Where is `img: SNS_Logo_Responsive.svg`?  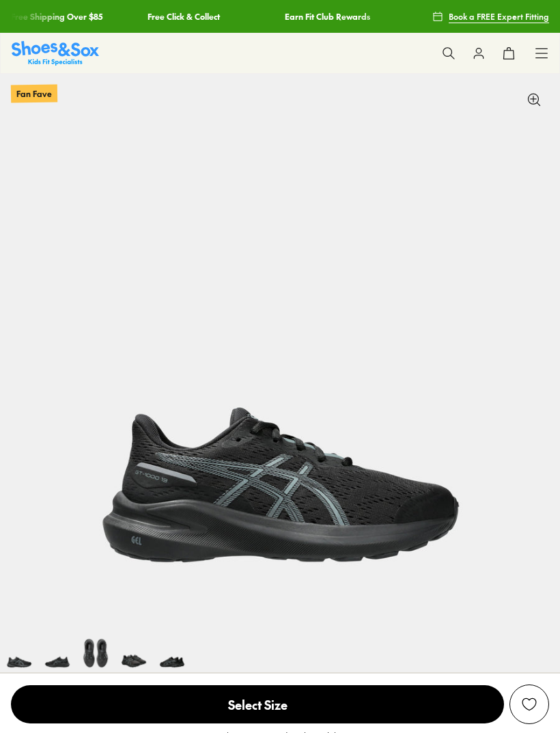 img: SNS_Logo_Responsive.svg is located at coordinates (56, 53).